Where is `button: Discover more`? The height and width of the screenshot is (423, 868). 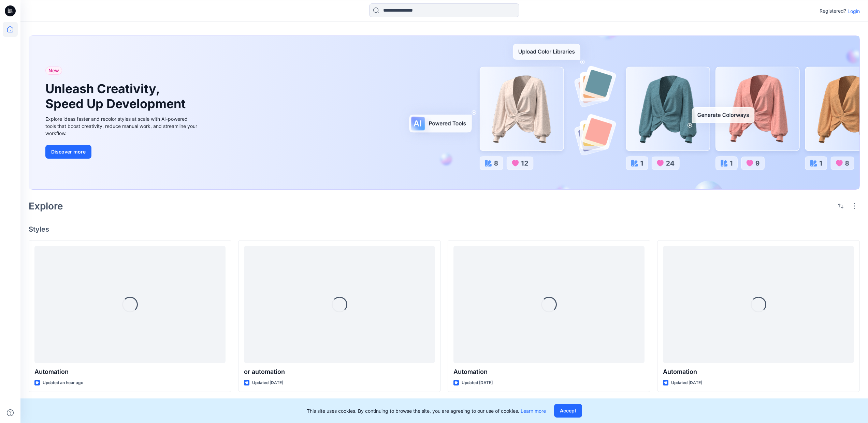 button: Discover more is located at coordinates (68, 152).